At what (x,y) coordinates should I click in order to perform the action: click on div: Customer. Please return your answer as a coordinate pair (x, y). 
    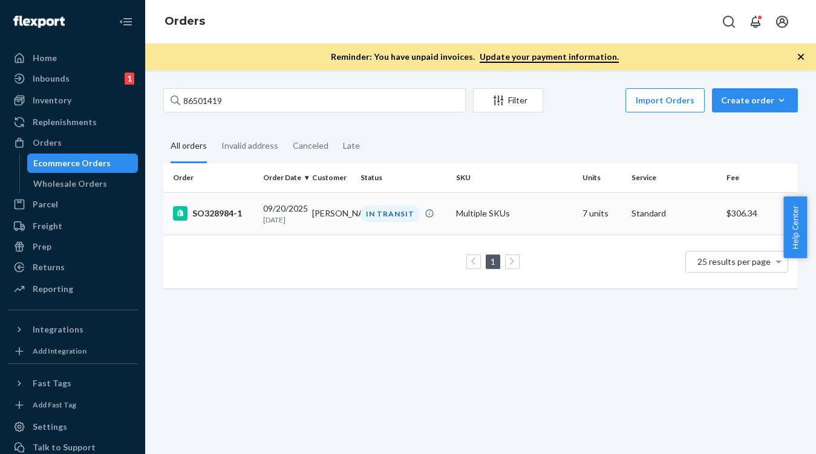
    Looking at the image, I should click on (331, 177).